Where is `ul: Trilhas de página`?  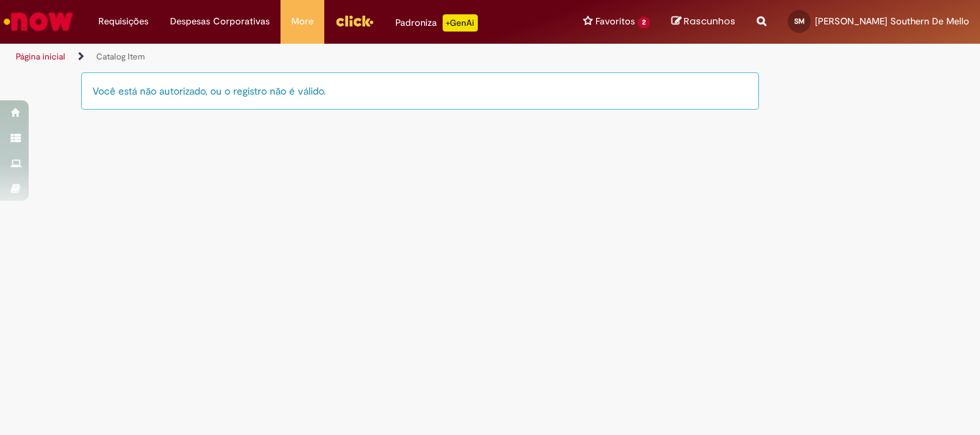
ul: Trilhas de página is located at coordinates (326, 57).